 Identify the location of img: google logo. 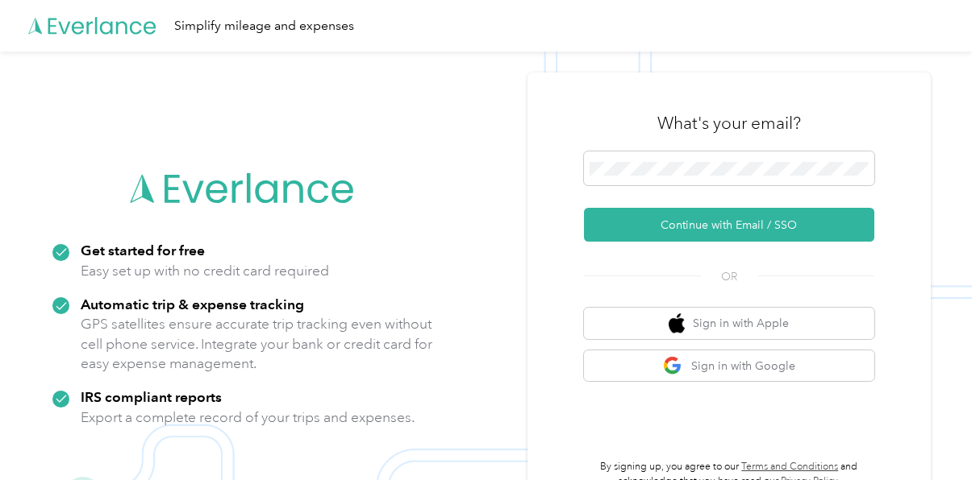
(673, 366).